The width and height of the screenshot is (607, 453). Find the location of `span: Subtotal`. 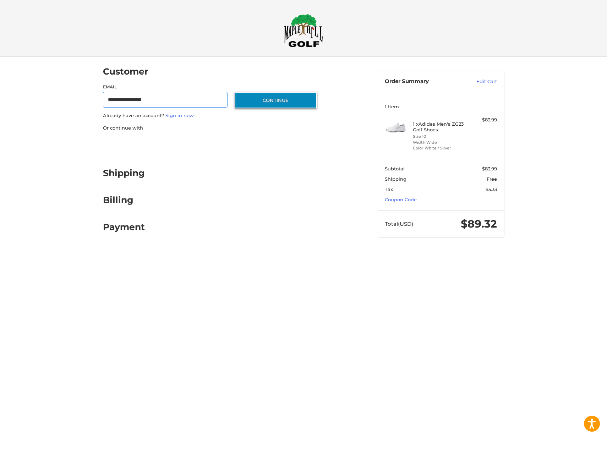

span: Subtotal is located at coordinates (395, 169).